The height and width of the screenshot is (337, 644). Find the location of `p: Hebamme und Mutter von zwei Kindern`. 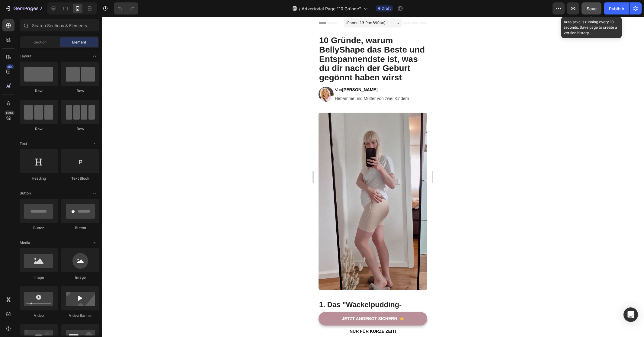

p: Hebamme und Mutter von zwei Kindern is located at coordinates (58, 82).